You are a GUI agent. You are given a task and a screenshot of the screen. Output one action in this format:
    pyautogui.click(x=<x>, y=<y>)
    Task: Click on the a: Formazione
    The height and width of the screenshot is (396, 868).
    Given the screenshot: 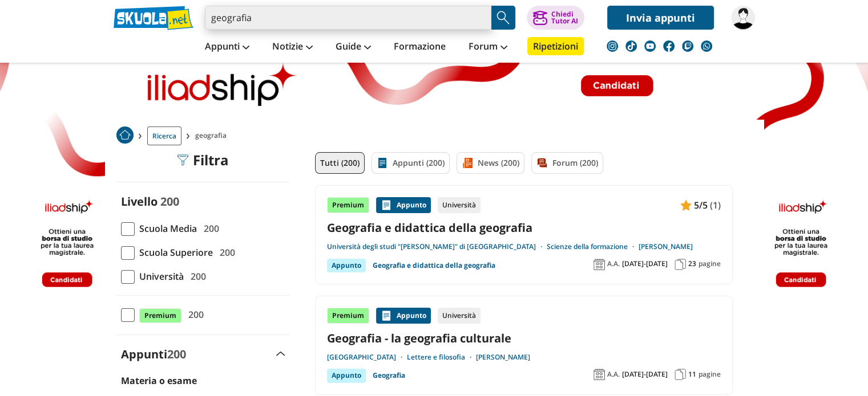 What is the action you would take?
    pyautogui.click(x=420, y=47)
    